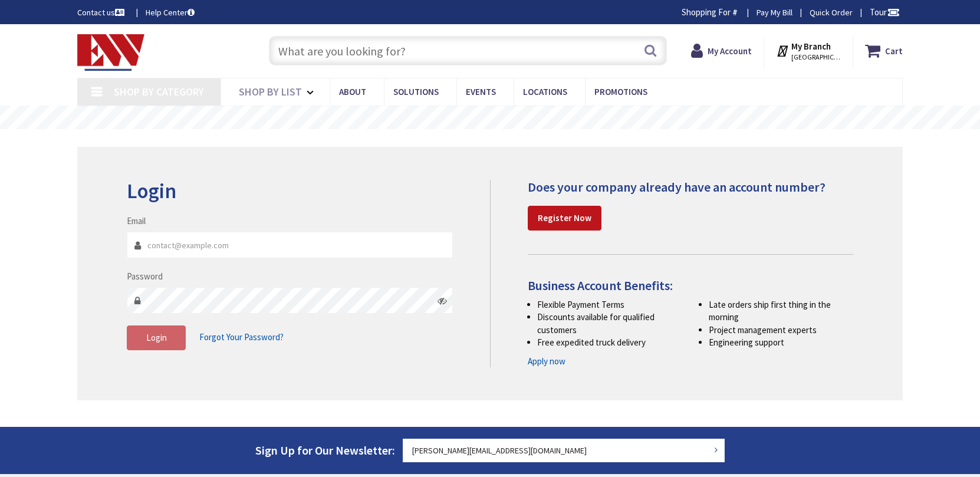 Image resolution: width=980 pixels, height=477 pixels. I want to click on span: Tour, so click(885, 12).